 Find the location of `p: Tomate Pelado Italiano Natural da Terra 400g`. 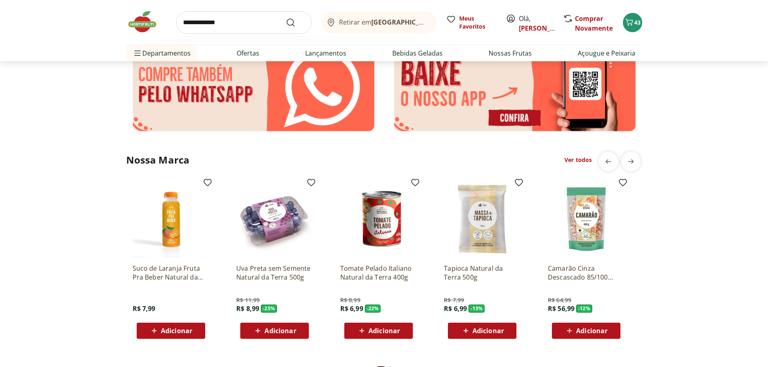

p: Tomate Pelado Italiano Natural da Terra 400g is located at coordinates (379, 273).